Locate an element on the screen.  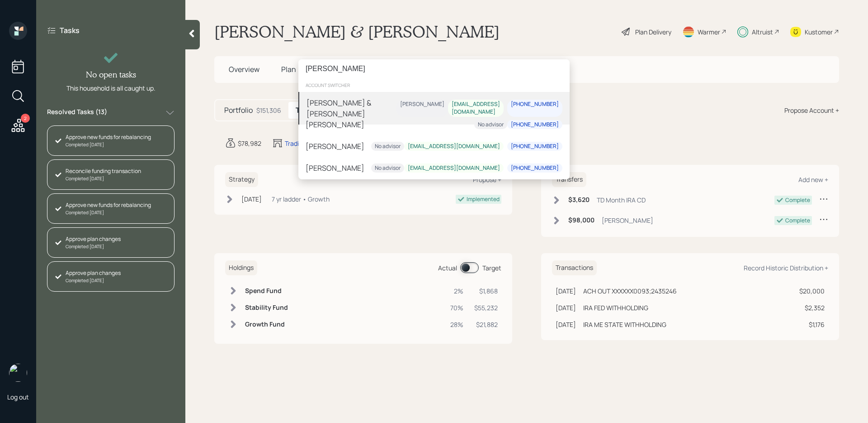
input: Type a command or search… is located at coordinates (434, 69).